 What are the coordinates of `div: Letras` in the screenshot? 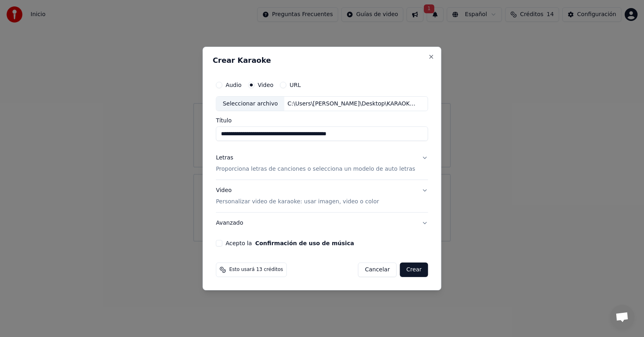 It's located at (225, 159).